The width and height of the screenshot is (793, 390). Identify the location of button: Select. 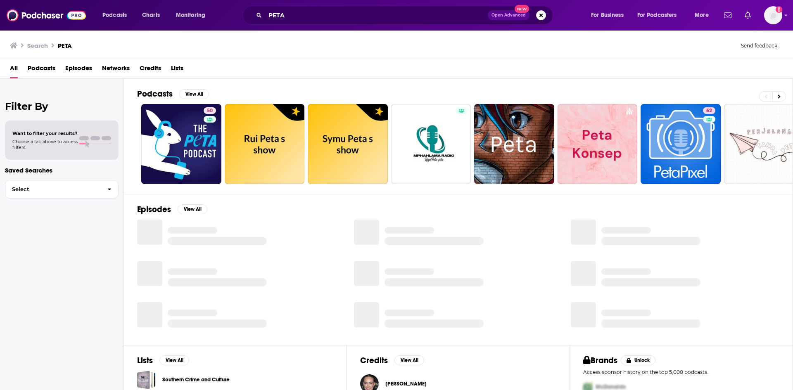
(62, 189).